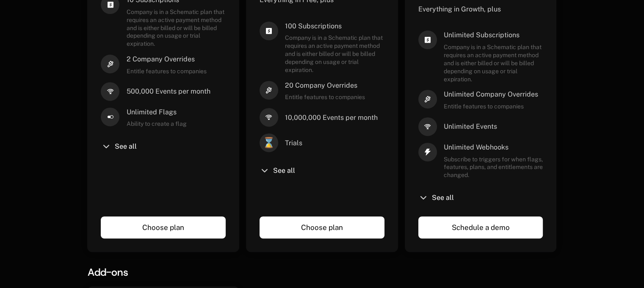 This screenshot has width=644, height=288. Describe the element at coordinates (110, 117) in the screenshot. I see `i: boolean-on` at that location.